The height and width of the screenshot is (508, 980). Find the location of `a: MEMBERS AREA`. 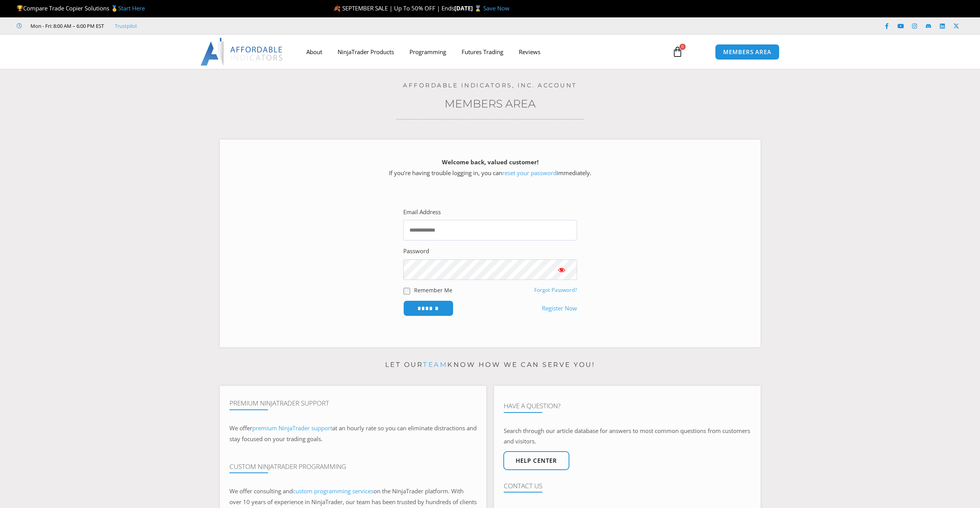

a: MEMBERS AREA is located at coordinates (747, 52).